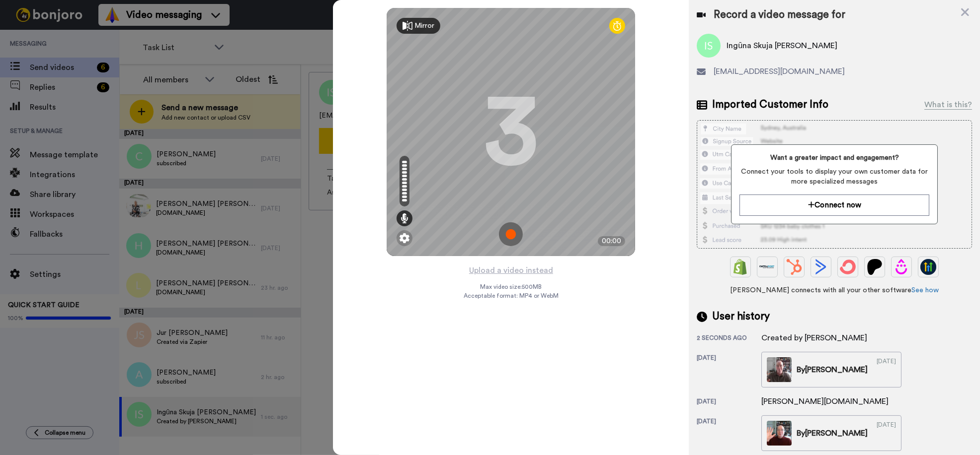  Describe the element at coordinates (834, 205) in the screenshot. I see `button: Connect now` at that location.